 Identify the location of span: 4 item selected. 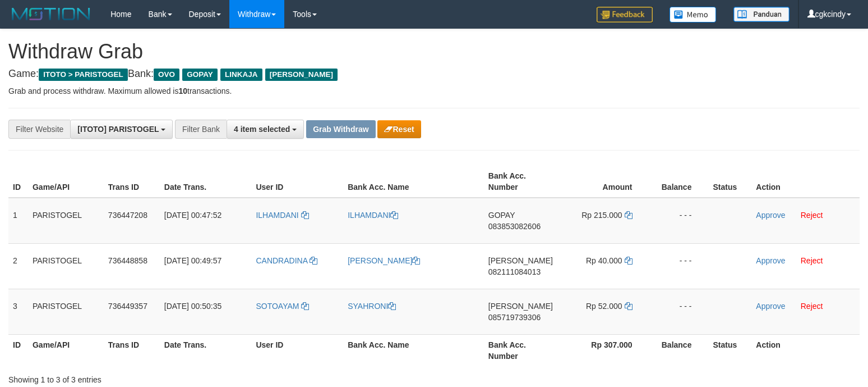
(262, 129).